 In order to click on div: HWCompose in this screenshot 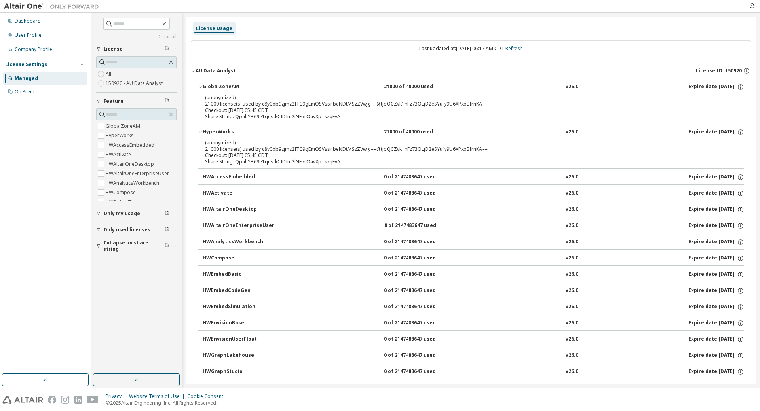, I will do `click(238, 258)`.